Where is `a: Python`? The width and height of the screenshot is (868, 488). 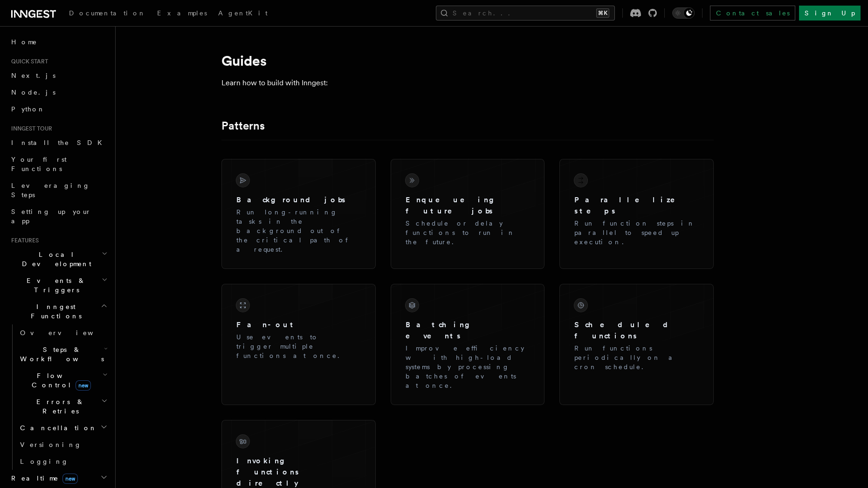 a: Python is located at coordinates (58, 109).